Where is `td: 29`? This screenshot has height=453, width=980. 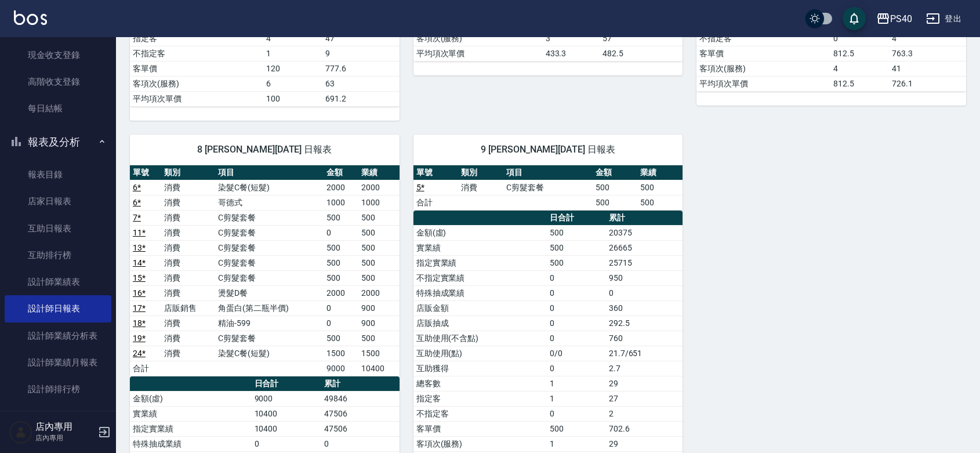 td: 29 is located at coordinates (644, 383).